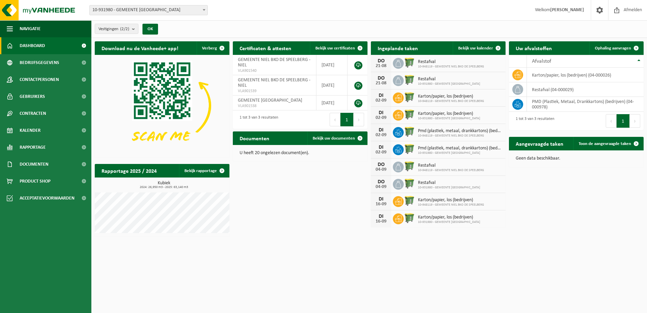 The width and height of the screenshot is (647, 313). What do you see at coordinates (32, 97) in the screenshot?
I see `span: Gebruikers` at bounding box center [32, 97].